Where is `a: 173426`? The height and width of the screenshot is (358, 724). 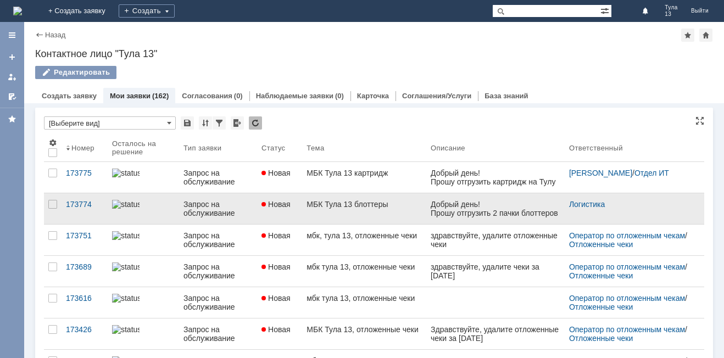
a: 173426 is located at coordinates (85, 334).